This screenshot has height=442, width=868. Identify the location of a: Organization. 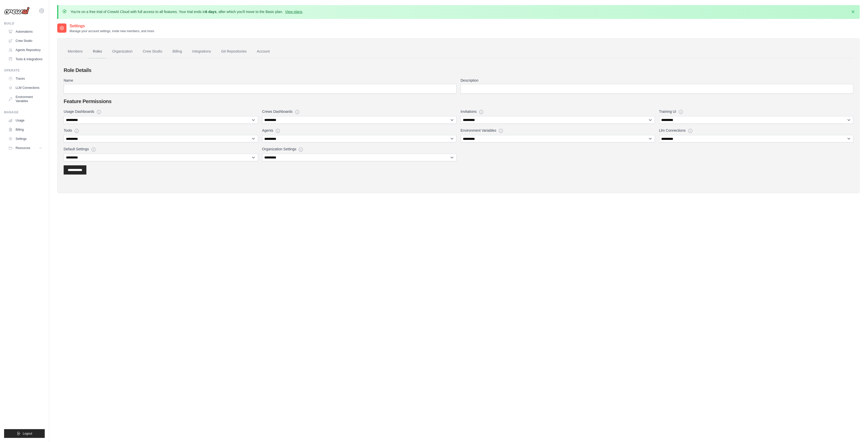
(122, 51).